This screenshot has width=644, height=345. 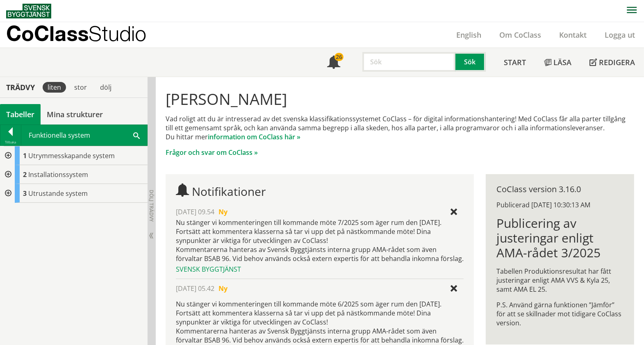 I want to click on input: Sök, so click(x=408, y=62).